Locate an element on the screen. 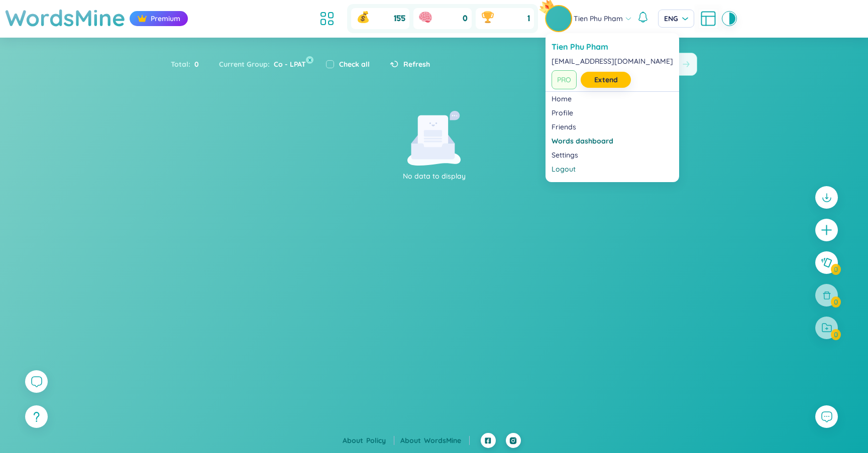 The height and width of the screenshot is (453, 868). button: Extend is located at coordinates (606, 80).